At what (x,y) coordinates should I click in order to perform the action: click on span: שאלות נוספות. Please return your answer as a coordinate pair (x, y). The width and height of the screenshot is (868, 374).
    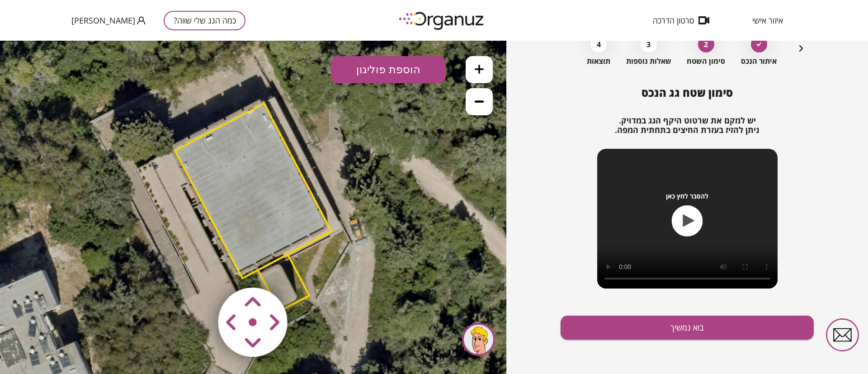
    Looking at the image, I should click on (648, 61).